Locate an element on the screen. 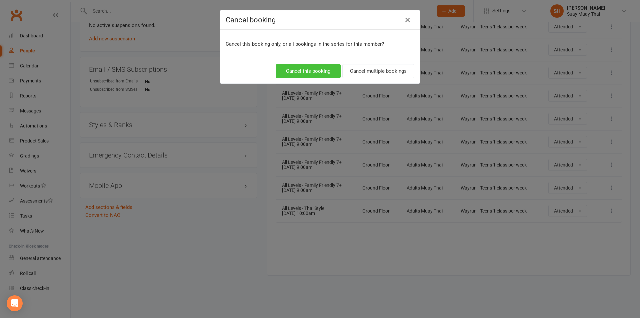 The image size is (640, 318). button: Cancel this booking is located at coordinates (308, 71).